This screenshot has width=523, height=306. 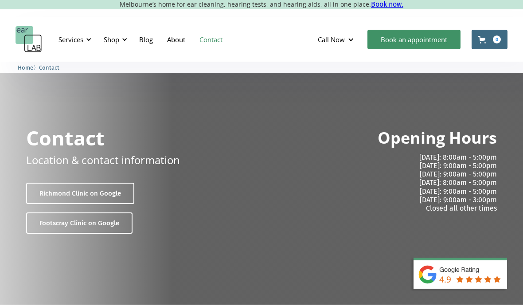 What do you see at coordinates (490, 39) in the screenshot?
I see `a: Open cart` at bounding box center [490, 39].